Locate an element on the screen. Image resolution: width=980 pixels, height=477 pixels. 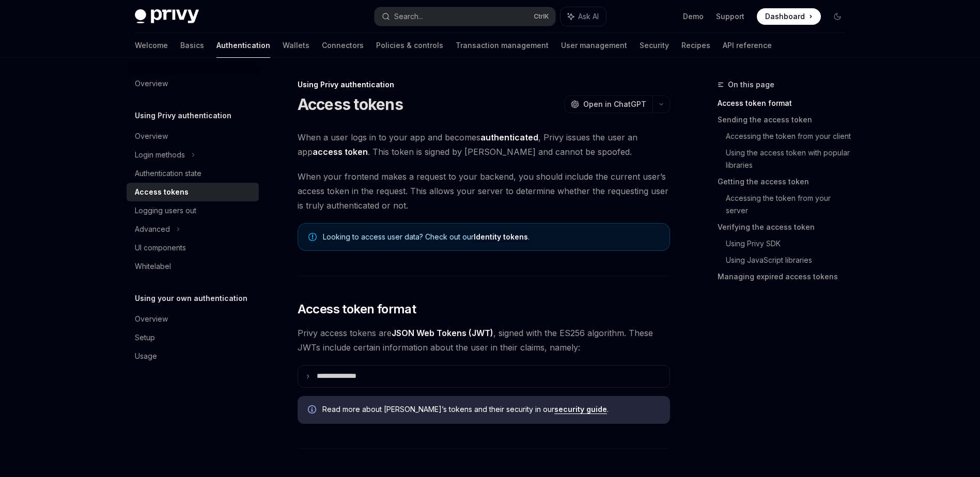
a: Security is located at coordinates (654, 46).